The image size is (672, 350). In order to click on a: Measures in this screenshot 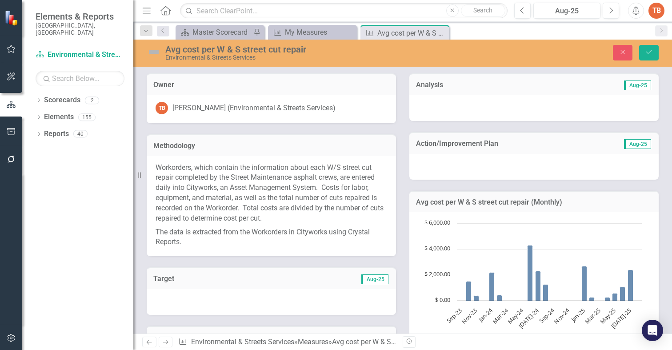, I will do `click(313, 341)`.